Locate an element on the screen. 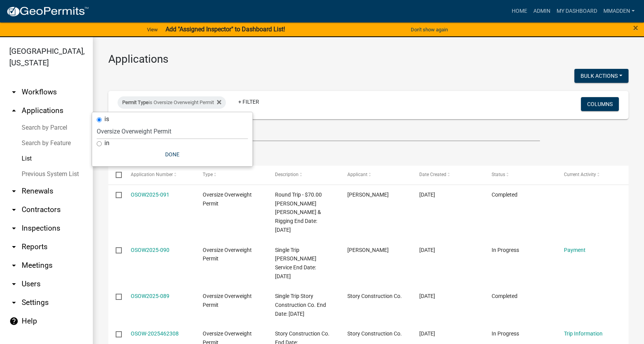  h3: Applications is located at coordinates (368, 59).